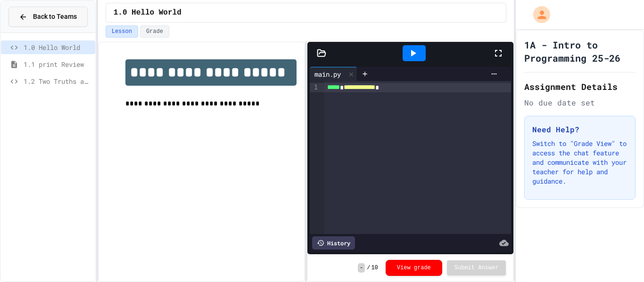  Describe the element at coordinates (580, 86) in the screenshot. I see `h2: Assignment Details` at that location.